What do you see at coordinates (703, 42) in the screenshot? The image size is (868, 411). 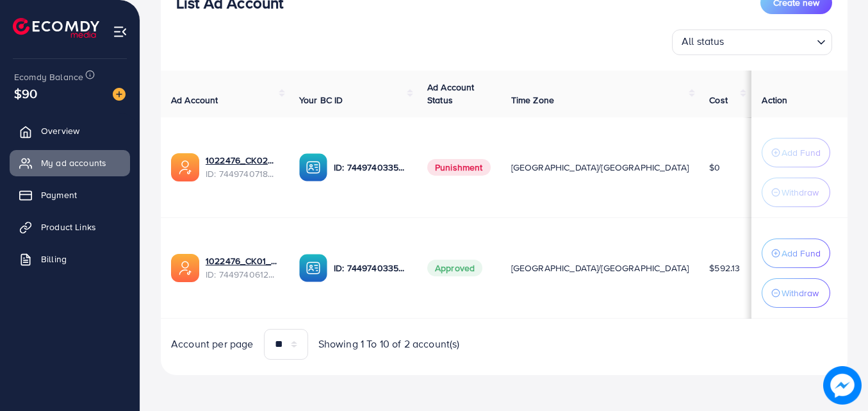 I see `span: All status` at bounding box center [703, 42].